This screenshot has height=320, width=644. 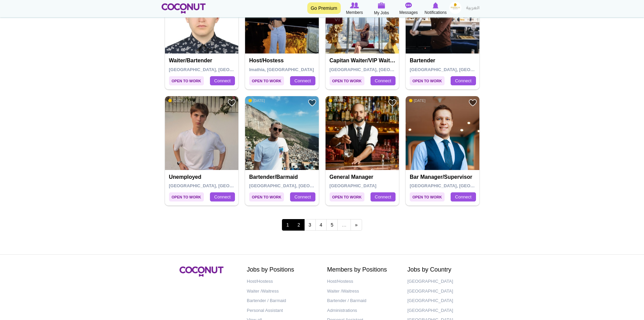 What do you see at coordinates (362, 310) in the screenshot?
I see `a: Administrations` at bounding box center [362, 310].